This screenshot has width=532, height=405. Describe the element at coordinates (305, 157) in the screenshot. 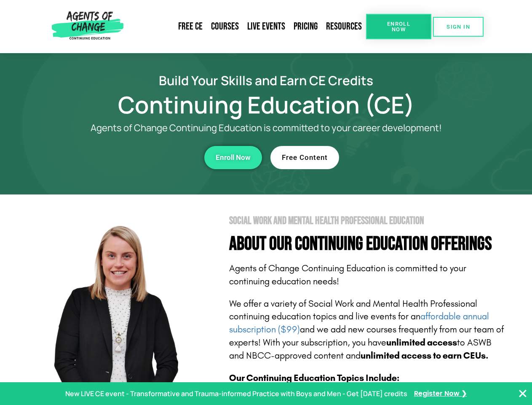

I see `span: Free Content` at that location.